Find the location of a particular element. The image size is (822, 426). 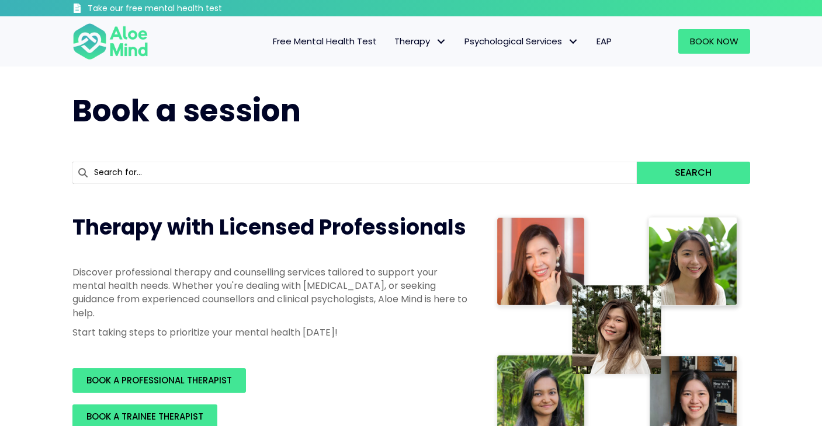

a: TherapyTherapy: submenu is located at coordinates (421, 41).